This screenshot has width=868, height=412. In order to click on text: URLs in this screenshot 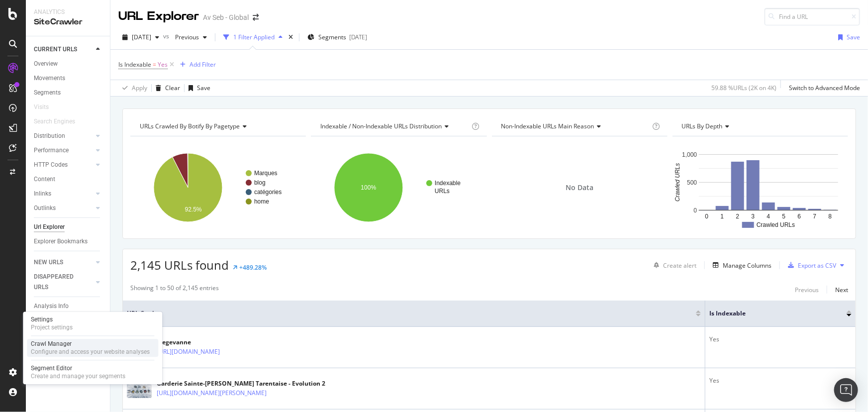, I will do `click(442, 191)`.